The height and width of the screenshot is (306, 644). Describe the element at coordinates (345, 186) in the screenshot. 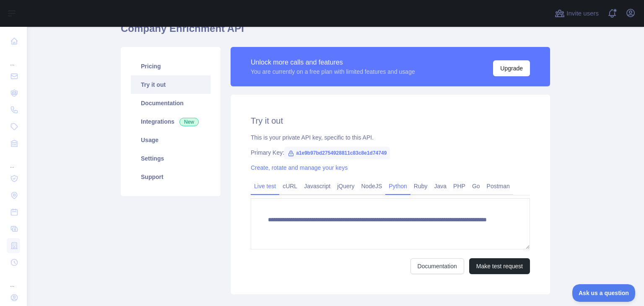

I see `a: jQuery` at that location.